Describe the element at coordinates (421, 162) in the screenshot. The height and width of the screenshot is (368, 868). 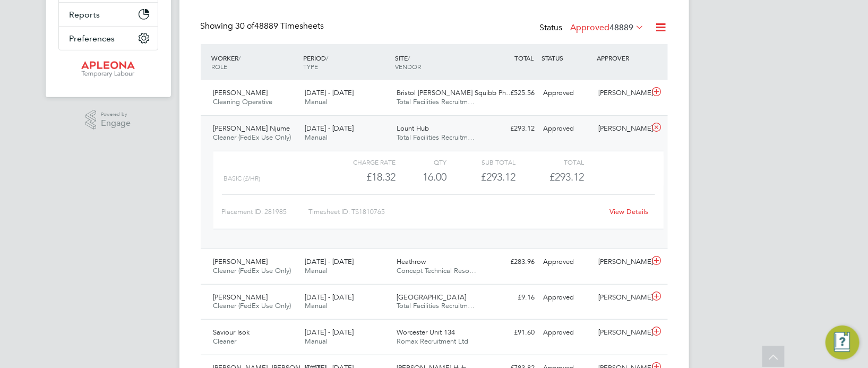
I see `div: QTY` at that location.